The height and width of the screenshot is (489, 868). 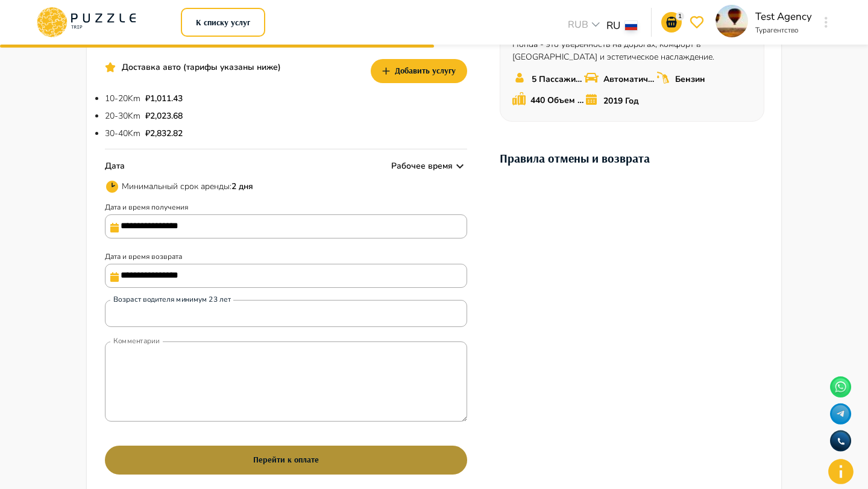 What do you see at coordinates (690, 79) in the screenshot?
I see `p: Бензин` at bounding box center [690, 79].